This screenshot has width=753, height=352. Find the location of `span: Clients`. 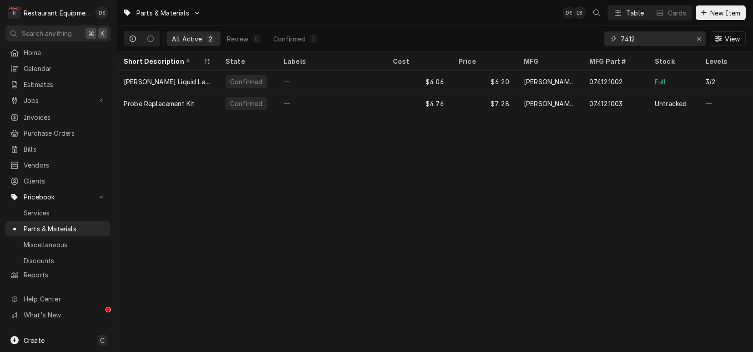

span: Clients is located at coordinates (65, 181).